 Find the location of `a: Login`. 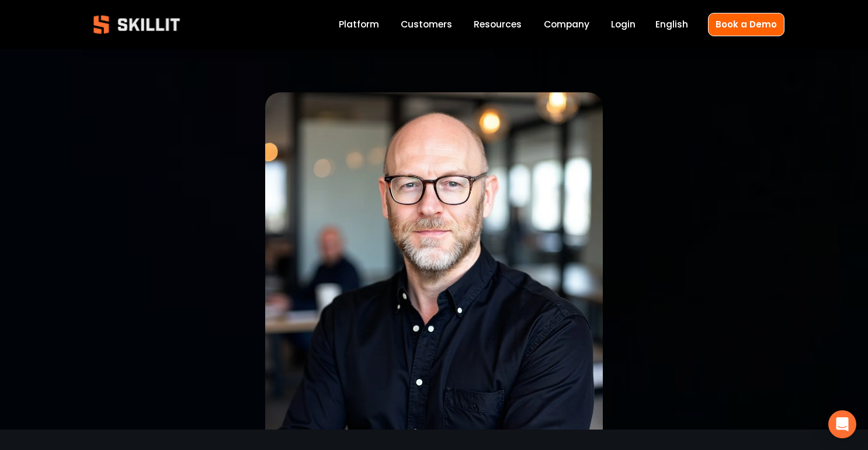

a: Login is located at coordinates (623, 24).